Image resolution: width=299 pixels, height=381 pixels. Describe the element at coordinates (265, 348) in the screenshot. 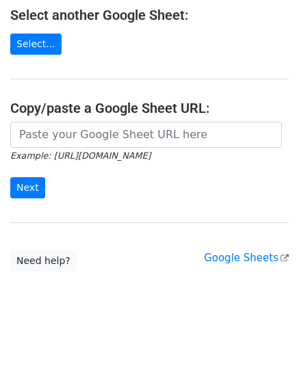

I see `div: Chat Widget` at that location.